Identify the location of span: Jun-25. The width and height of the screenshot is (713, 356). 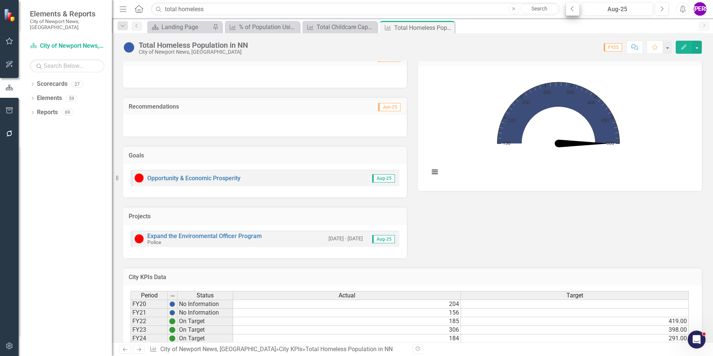
(389, 107).